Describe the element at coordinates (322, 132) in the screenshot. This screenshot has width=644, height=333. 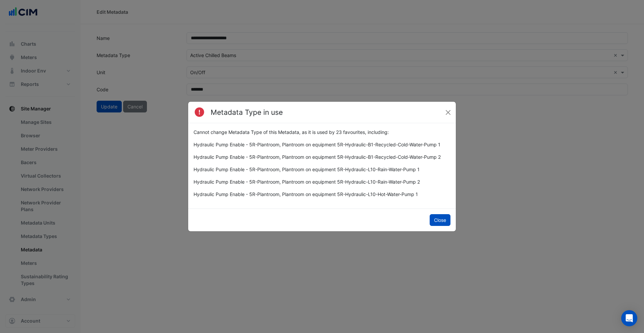
I see `p: Cannot change Metadata Type of this Metadata, as it is used by 23 favourites, including:` at that location.